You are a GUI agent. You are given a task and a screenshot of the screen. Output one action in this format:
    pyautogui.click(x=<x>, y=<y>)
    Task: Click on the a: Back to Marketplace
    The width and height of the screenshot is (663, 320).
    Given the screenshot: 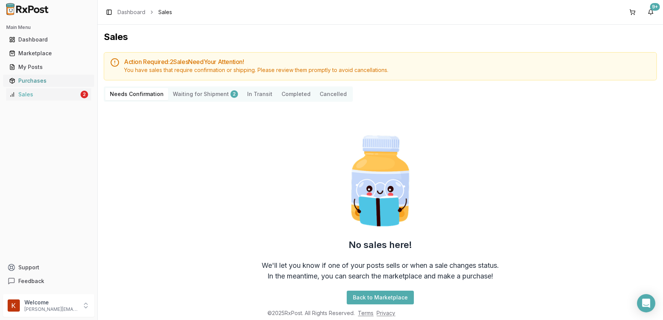 What is the action you would take?
    pyautogui.click(x=380, y=298)
    